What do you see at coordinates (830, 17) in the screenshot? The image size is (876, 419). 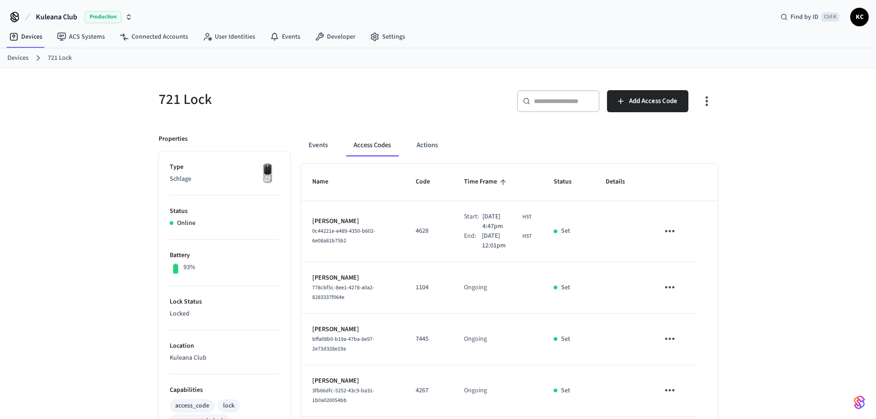 I see `span: Ctrl K` at bounding box center [830, 17].